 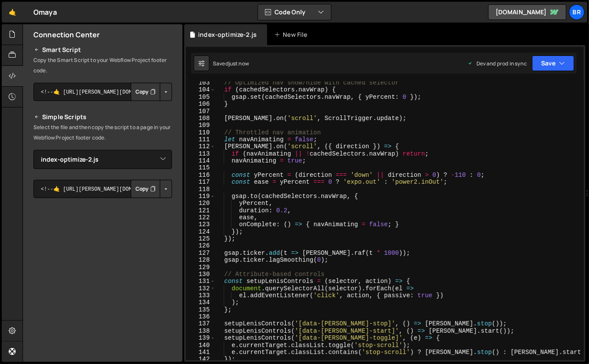 What do you see at coordinates (200, 168) in the screenshot?
I see `div: 115` at bounding box center [200, 168].